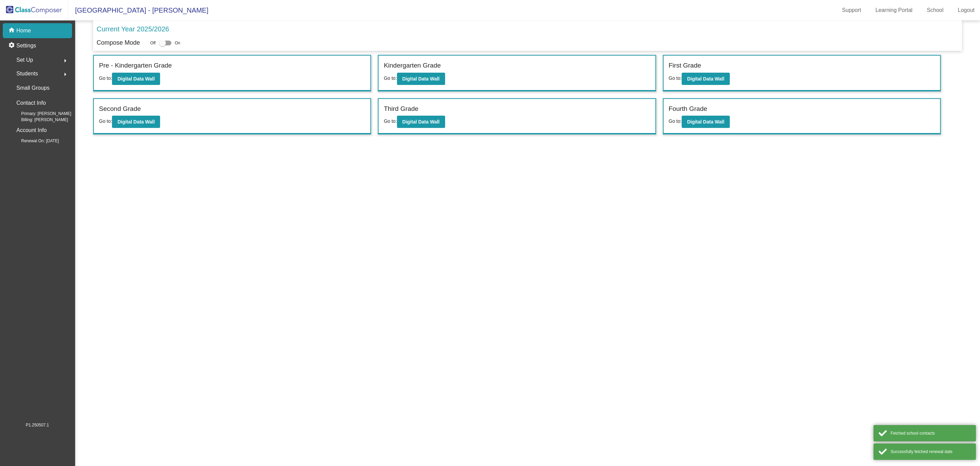  I want to click on p: Home, so click(24, 31).